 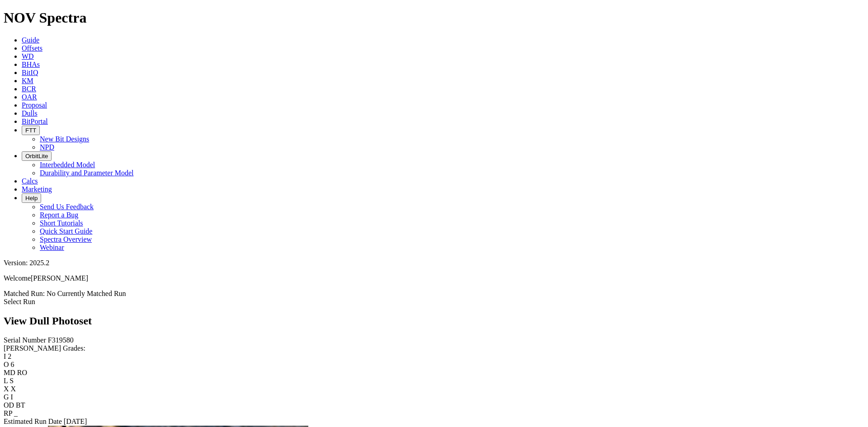 I want to click on label: X, so click(x=6, y=389).